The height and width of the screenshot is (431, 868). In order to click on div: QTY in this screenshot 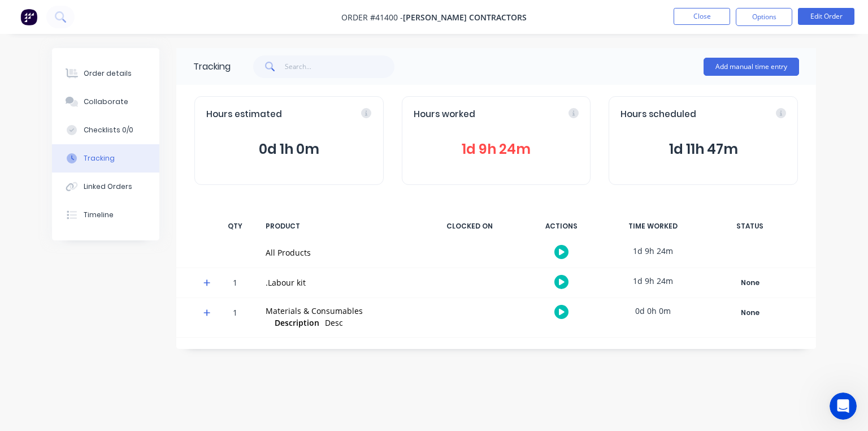, I will do `click(235, 227)`.